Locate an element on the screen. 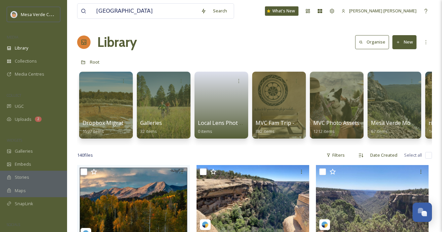 The height and width of the screenshot is (232, 442). div: Search is located at coordinates (220, 11).